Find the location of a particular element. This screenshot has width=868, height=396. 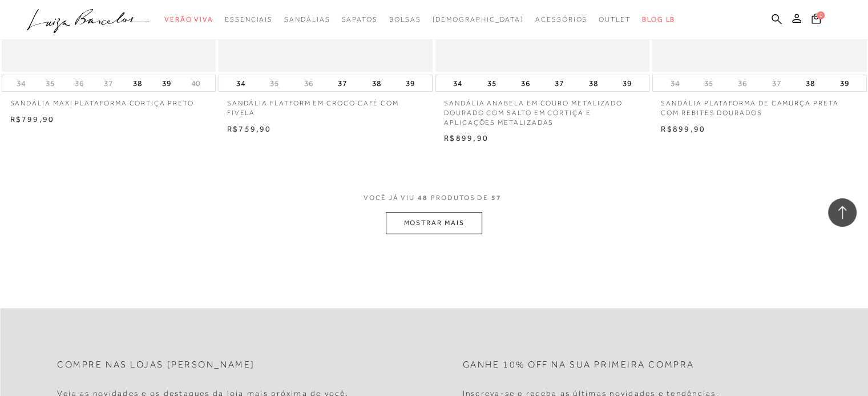

a: SANDÁLIA FLATFORM EM CROCO CAFÉ COM FIVELA is located at coordinates (326, 105).